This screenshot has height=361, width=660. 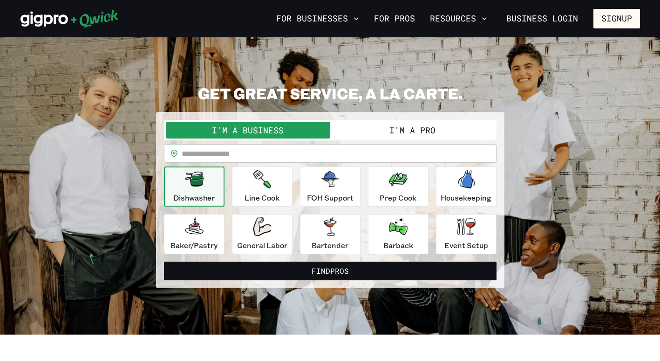 What do you see at coordinates (330, 234) in the screenshot?
I see `button: Bartender` at bounding box center [330, 234].